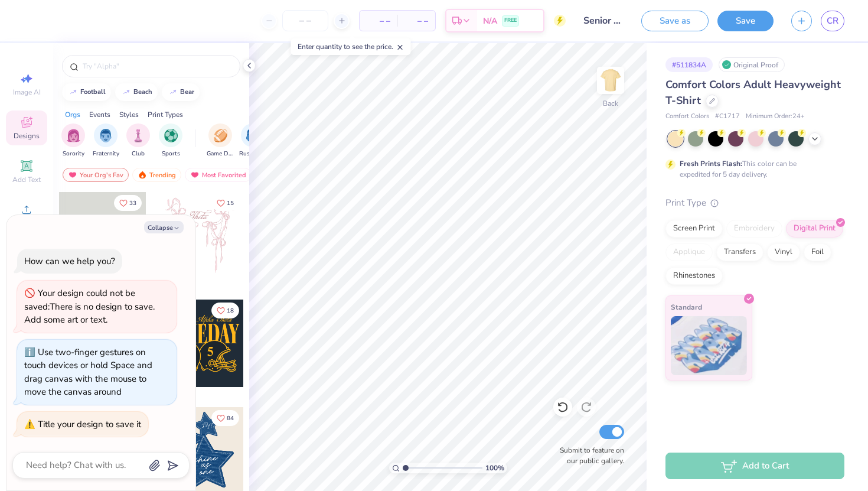  What do you see at coordinates (610, 80) in the screenshot?
I see `img: Back` at bounding box center [610, 80].